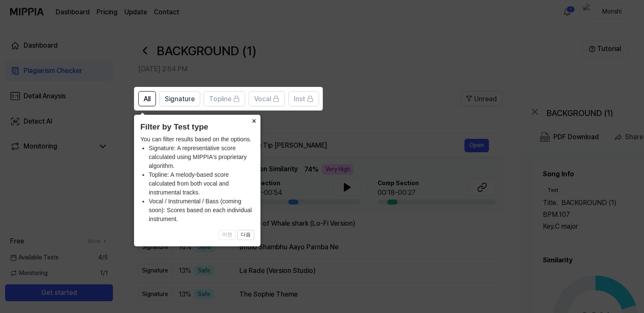  Describe the element at coordinates (201, 210) in the screenshot. I see `li: Vocal / Instrumental / Bass (coming soon): Scores based on each individual instrument.` at that location.